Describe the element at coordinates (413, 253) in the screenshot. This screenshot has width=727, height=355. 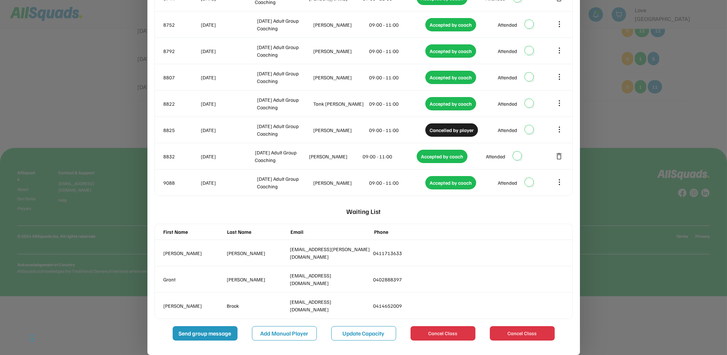
I see `div: 0411713633` at that location.